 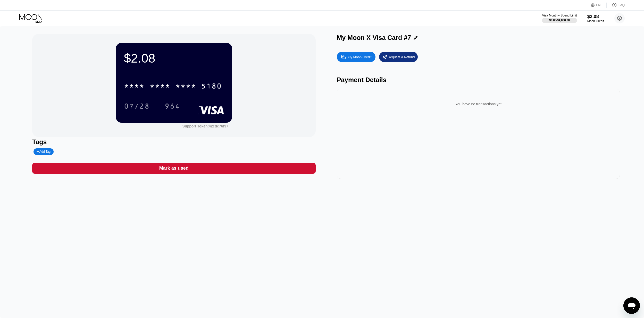 I want to click on div: You have no transactions yet, so click(x=478, y=104).